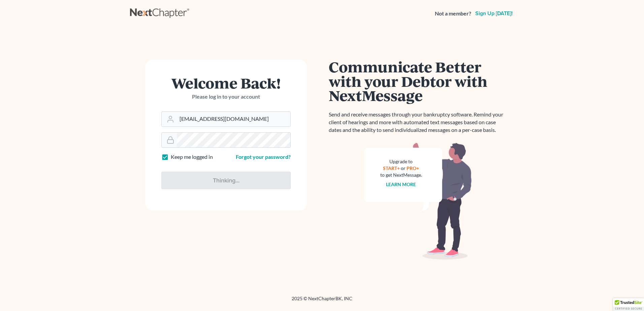 This screenshot has height=311, width=644. Describe the element at coordinates (418, 82) in the screenshot. I see `h1: Communicate Better with your Debtor with NextMessage` at that location.